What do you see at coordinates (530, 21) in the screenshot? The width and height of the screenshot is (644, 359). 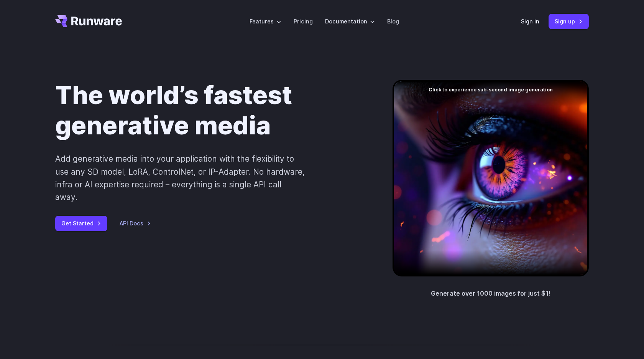 I see `a: Sign in` at bounding box center [530, 21].